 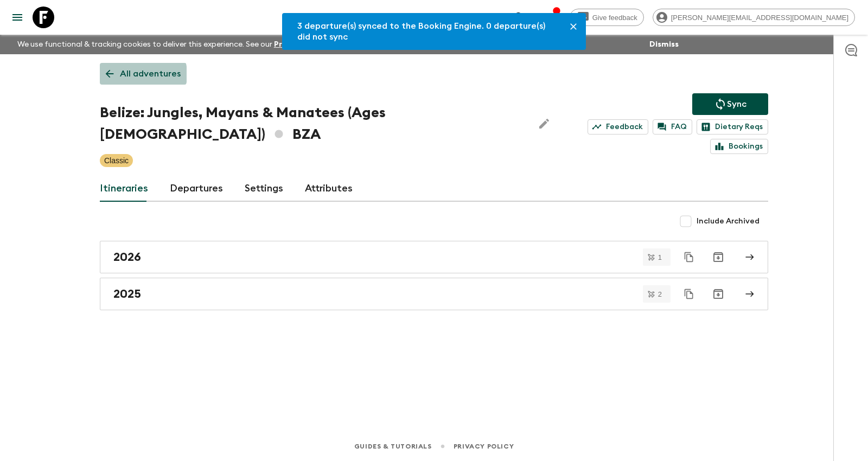 I want to click on a: Bookings, so click(x=739, y=146).